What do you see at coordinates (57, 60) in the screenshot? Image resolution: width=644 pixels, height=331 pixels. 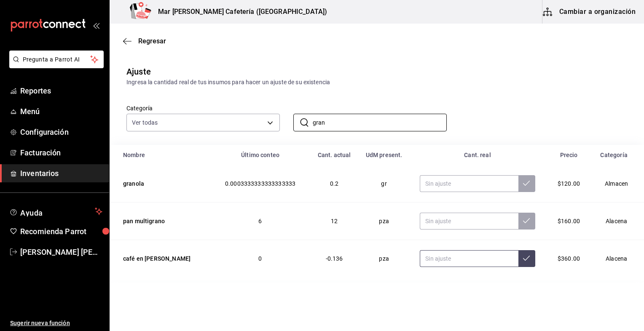 I see `span: Pregunta a Parrot AI` at bounding box center [57, 60].